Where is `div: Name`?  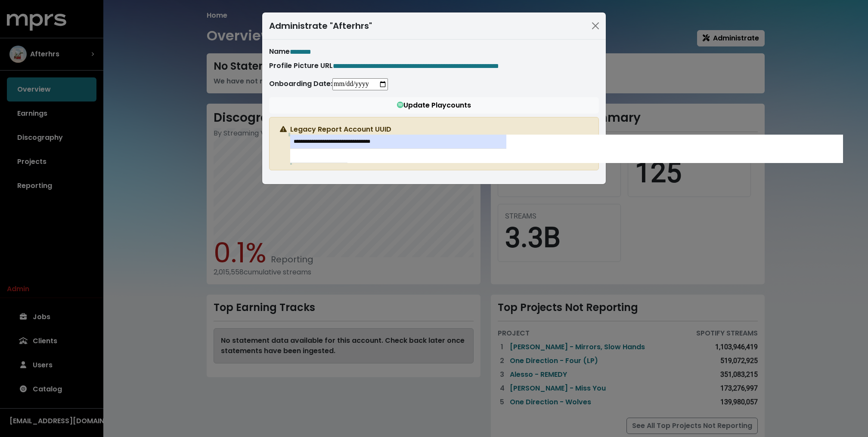 div: Name is located at coordinates (434, 51).